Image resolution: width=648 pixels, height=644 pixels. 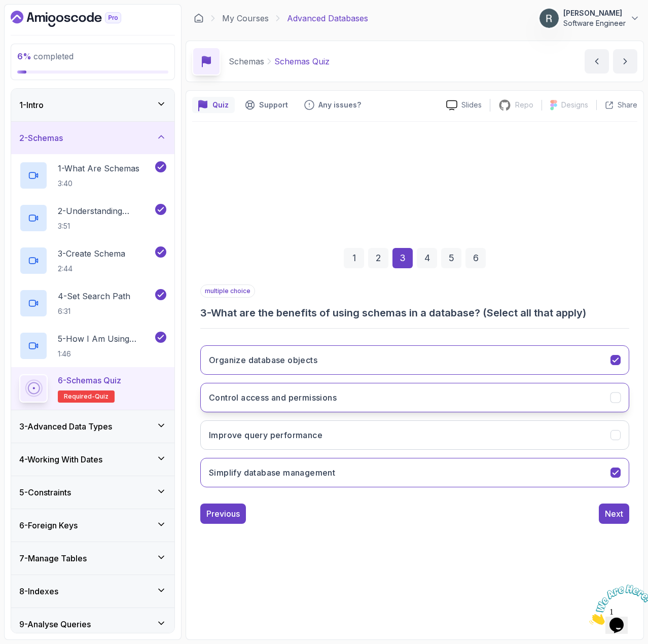 I want to click on p: Repo, so click(x=524, y=105).